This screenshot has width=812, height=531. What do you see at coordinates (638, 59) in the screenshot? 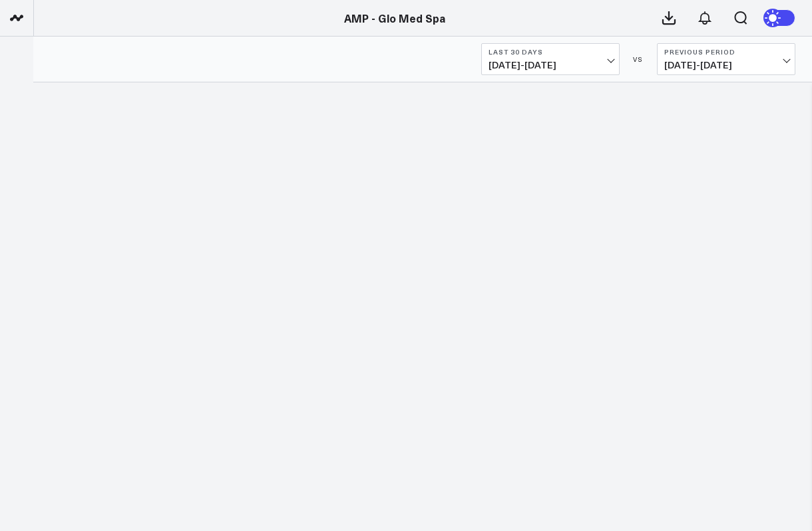
I see `div: VS` at bounding box center [638, 59].